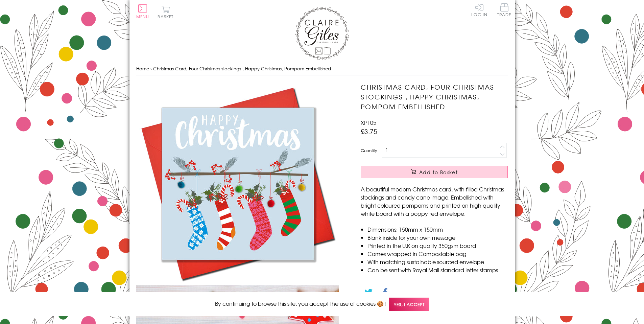 This screenshot has width=644, height=324. Describe the element at coordinates (434, 201) in the screenshot. I see `p: A beautiful modern Christmas card, with filled Christmas stockings and candy cane image. Embellis...` at that location.